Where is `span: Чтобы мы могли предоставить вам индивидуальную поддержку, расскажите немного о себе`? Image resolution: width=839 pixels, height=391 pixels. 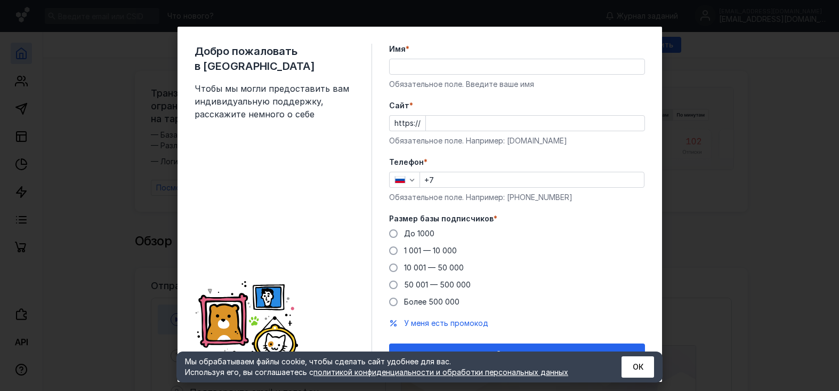 span: Чтобы мы могли предоставить вам индивидуальную поддержку, расскажите немного о себе is located at coordinates (275, 101).